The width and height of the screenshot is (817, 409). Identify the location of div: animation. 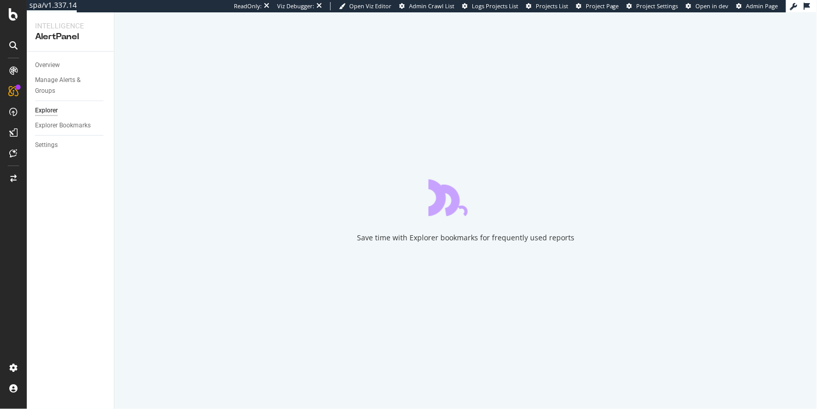
(466, 197).